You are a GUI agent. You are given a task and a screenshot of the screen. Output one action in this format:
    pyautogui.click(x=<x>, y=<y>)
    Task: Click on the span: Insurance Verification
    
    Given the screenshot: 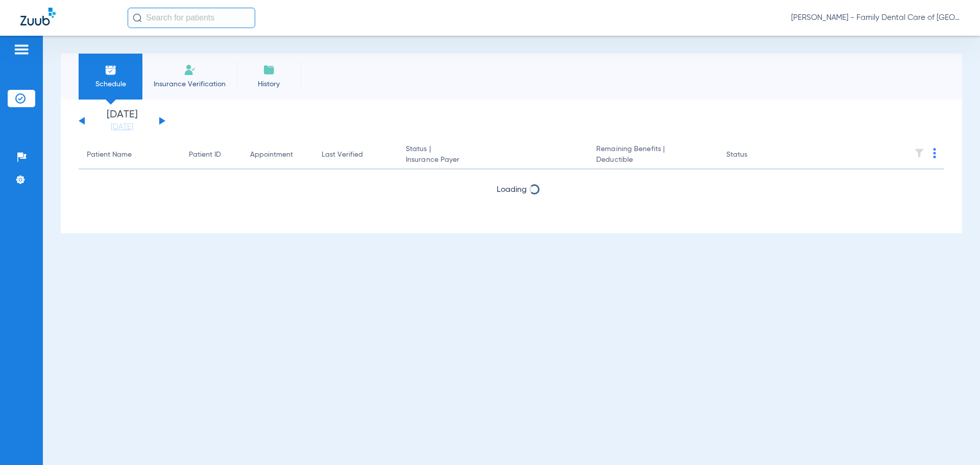 What is the action you would take?
    pyautogui.click(x=190, y=84)
    